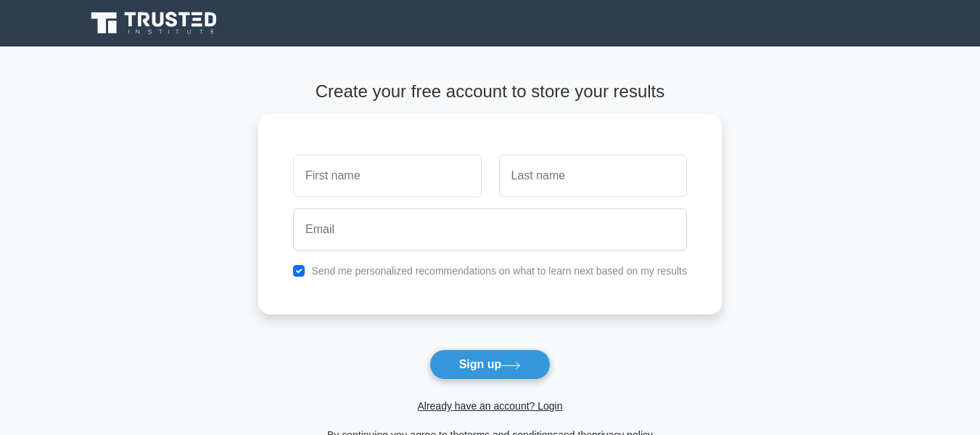 The image size is (980, 435). Describe the element at coordinates (386, 176) in the screenshot. I see `input: First name` at that location.